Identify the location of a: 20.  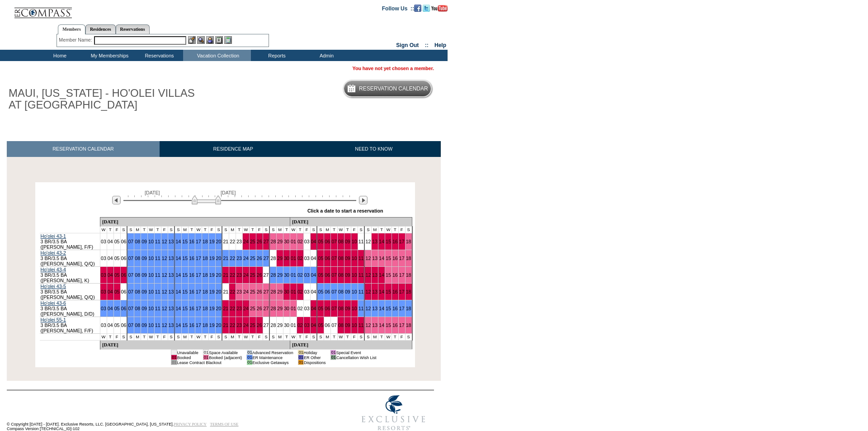
(219, 258).